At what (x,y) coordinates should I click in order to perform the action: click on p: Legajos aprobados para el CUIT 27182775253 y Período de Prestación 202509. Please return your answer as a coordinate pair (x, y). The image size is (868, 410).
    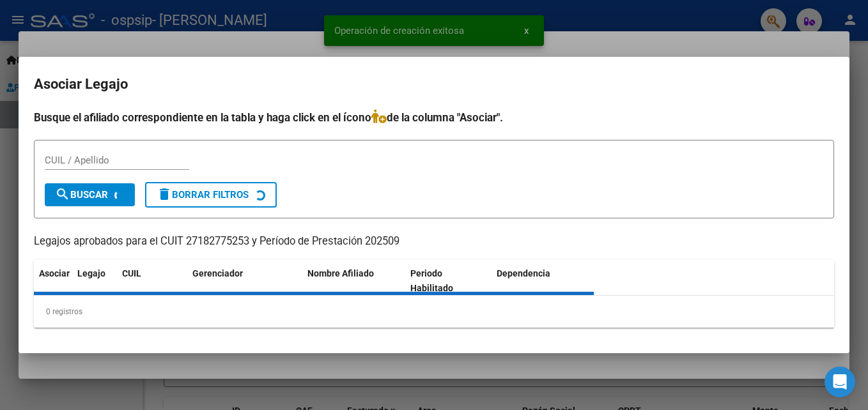
    Looking at the image, I should click on (434, 241).